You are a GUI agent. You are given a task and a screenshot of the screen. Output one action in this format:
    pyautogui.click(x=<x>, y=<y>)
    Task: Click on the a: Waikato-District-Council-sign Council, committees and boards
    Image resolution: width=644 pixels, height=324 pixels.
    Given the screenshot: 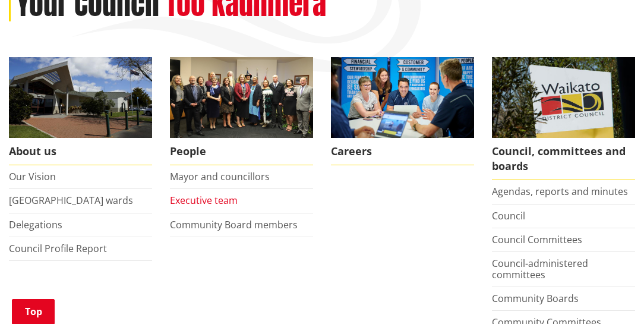 What is the action you would take?
    pyautogui.click(x=563, y=118)
    